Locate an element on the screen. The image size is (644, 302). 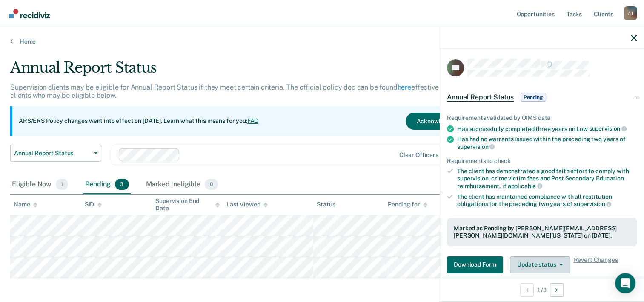
span: applicable is located at coordinates (525, 186).